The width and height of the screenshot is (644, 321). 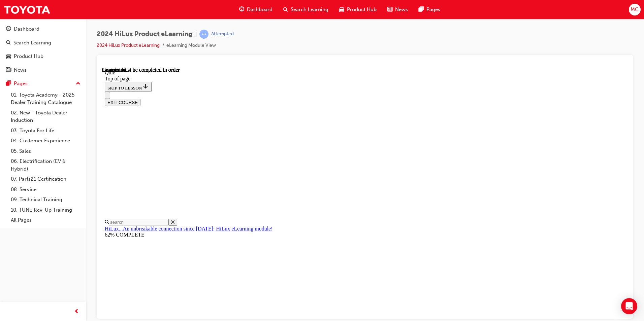 What do you see at coordinates (78, 84) in the screenshot?
I see `span: up-icon` at bounding box center [78, 84].